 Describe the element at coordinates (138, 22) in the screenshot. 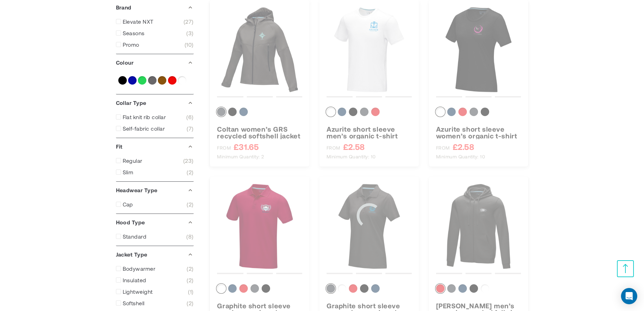

I see `span: Elevate NXT` at that location.